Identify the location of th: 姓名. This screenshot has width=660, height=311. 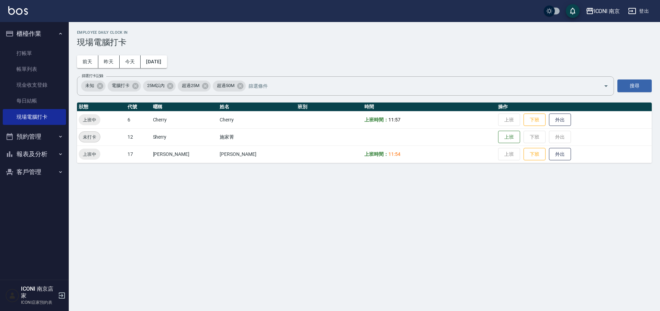
(257, 107).